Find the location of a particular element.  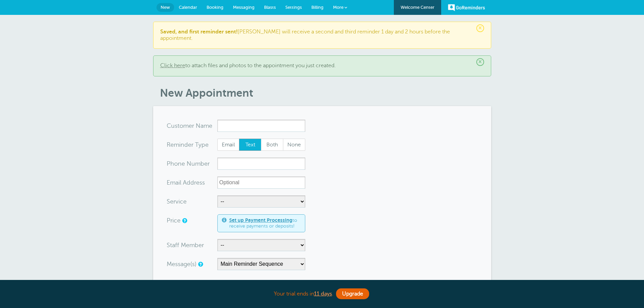

label: Both is located at coordinates (272, 145).